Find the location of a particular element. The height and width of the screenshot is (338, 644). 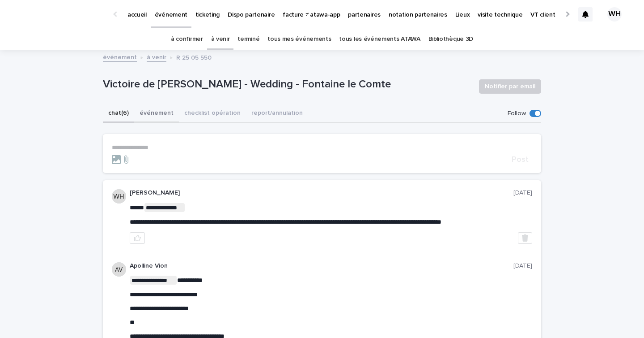

a: terminé is located at coordinates (248, 39).